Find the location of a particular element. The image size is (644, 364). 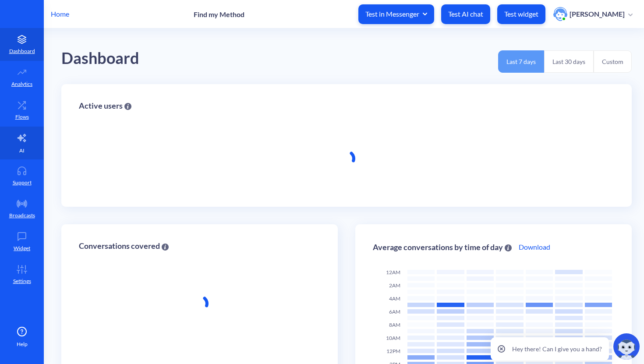

p: Test AI chat is located at coordinates (465, 14).